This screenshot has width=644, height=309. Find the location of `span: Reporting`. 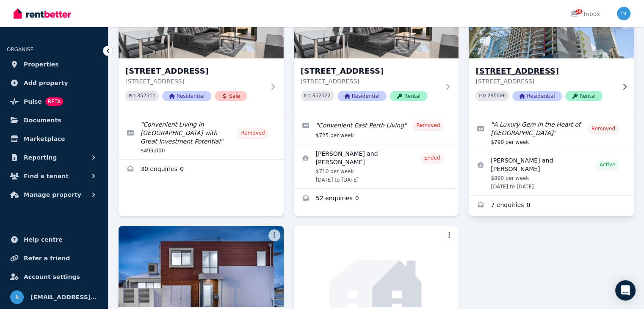

span: Reporting is located at coordinates (40, 158).